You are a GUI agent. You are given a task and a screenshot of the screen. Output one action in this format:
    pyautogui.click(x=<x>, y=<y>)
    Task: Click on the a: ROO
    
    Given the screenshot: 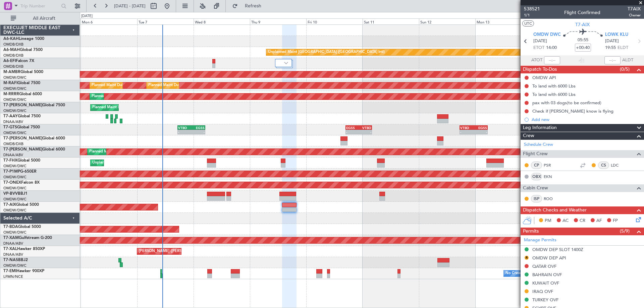 What is the action you would take?
    pyautogui.click(x=551, y=198)
    